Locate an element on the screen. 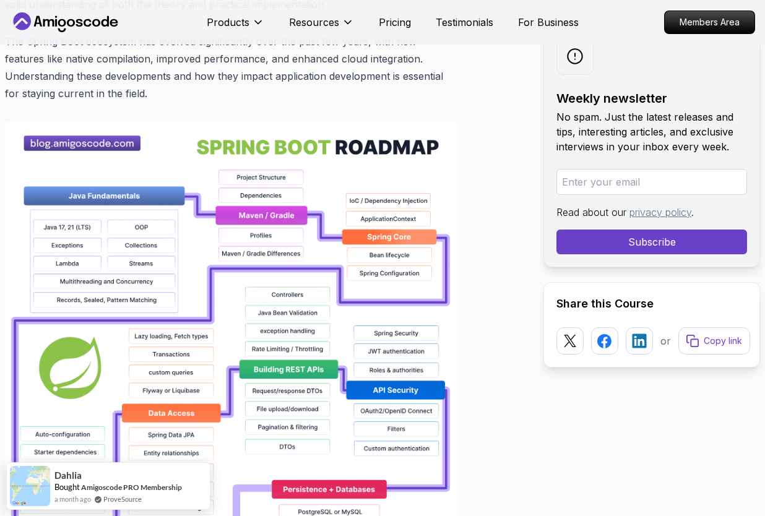 The width and height of the screenshot is (765, 516). input: Enter your email is located at coordinates (652, 182).